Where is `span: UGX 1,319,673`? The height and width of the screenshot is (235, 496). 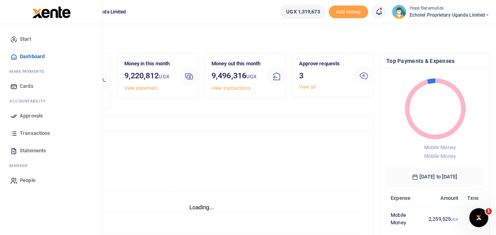 span: UGX 1,319,673 is located at coordinates (303, 12).